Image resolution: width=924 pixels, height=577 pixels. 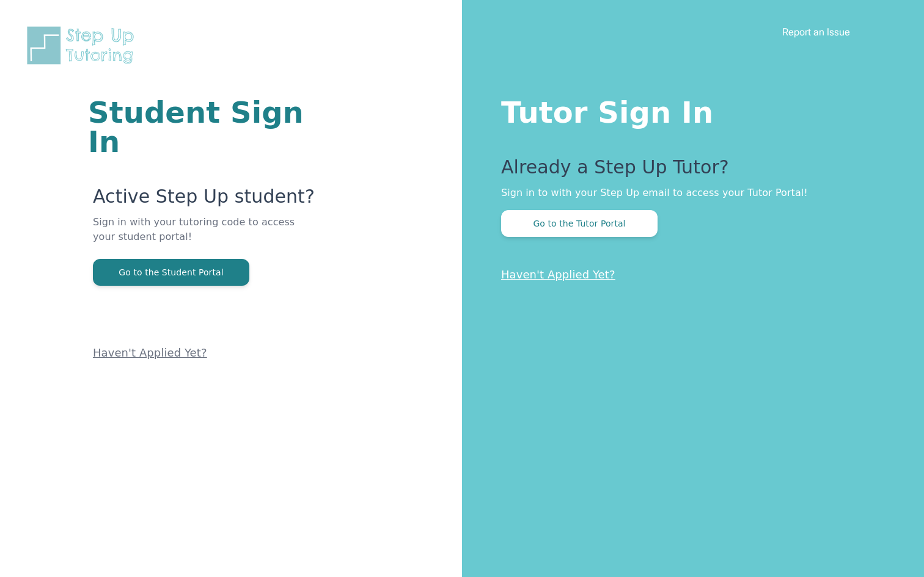 I want to click on a: Go to the Tutor Portal, so click(x=580, y=223).